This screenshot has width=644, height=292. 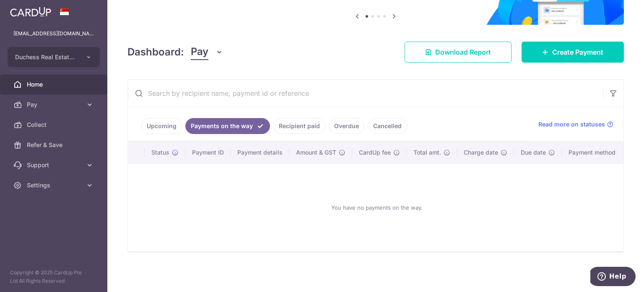 I want to click on th: Payment ID, so click(x=208, y=153).